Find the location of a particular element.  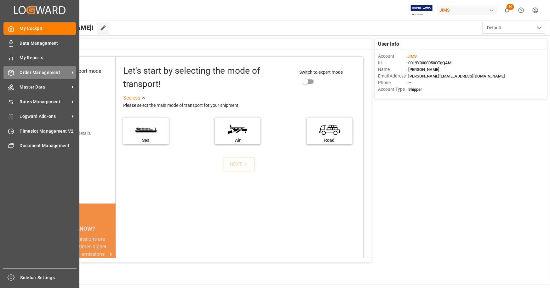

span: Data Management is located at coordinates (48, 43).